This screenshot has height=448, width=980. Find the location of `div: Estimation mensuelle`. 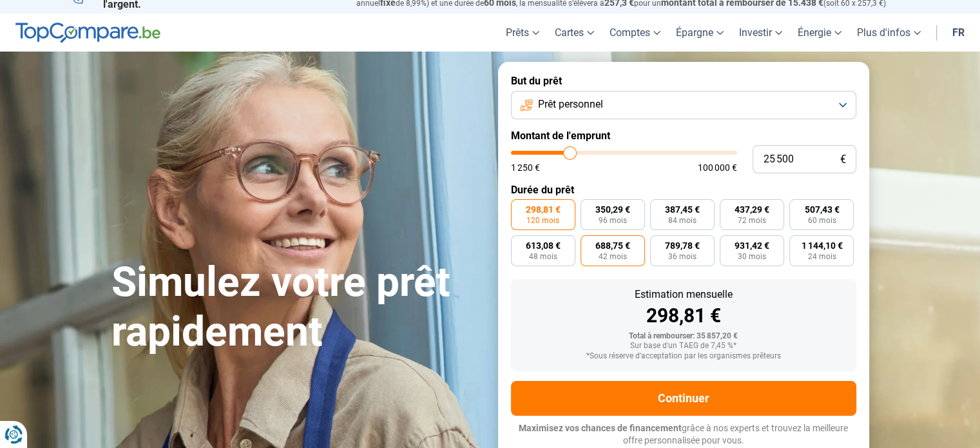

div: Estimation mensuelle is located at coordinates (683, 295).